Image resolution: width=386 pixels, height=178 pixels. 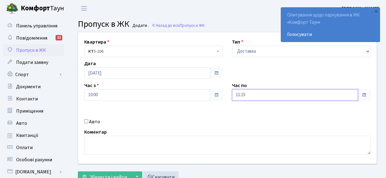 I want to click on a: Авто, so click(x=34, y=123).